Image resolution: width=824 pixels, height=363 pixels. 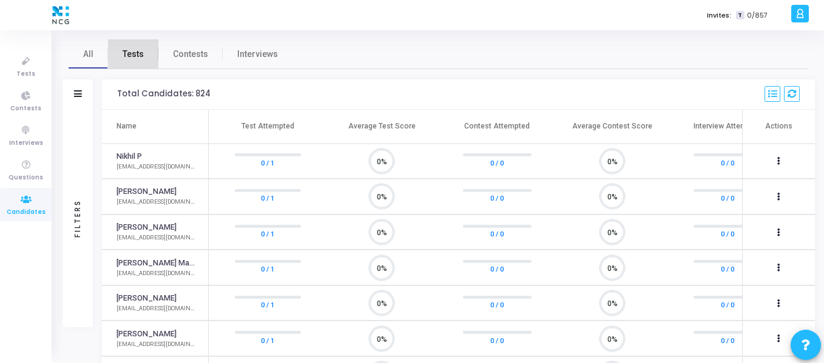 I want to click on th: Contest Attempted, so click(x=497, y=127).